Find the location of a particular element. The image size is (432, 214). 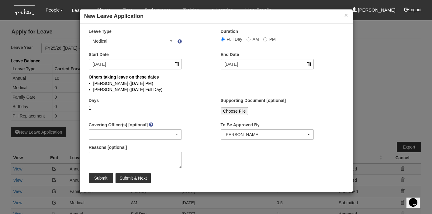

label: Leave Type is located at coordinates (100, 31).